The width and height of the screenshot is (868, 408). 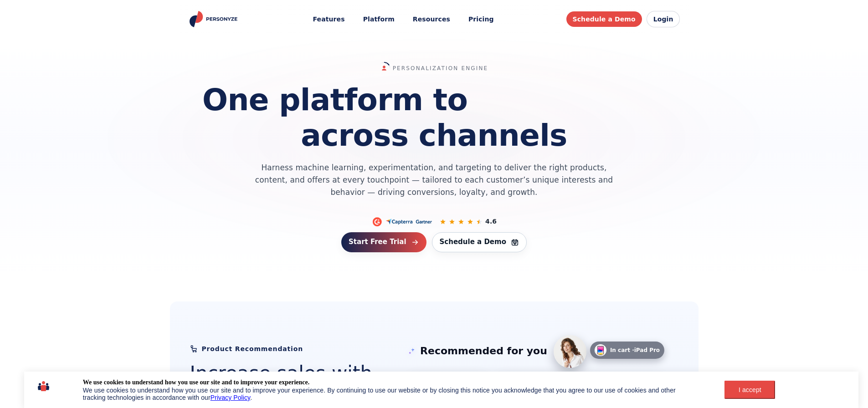 I want to click on span: In cart ·, so click(x=635, y=350).